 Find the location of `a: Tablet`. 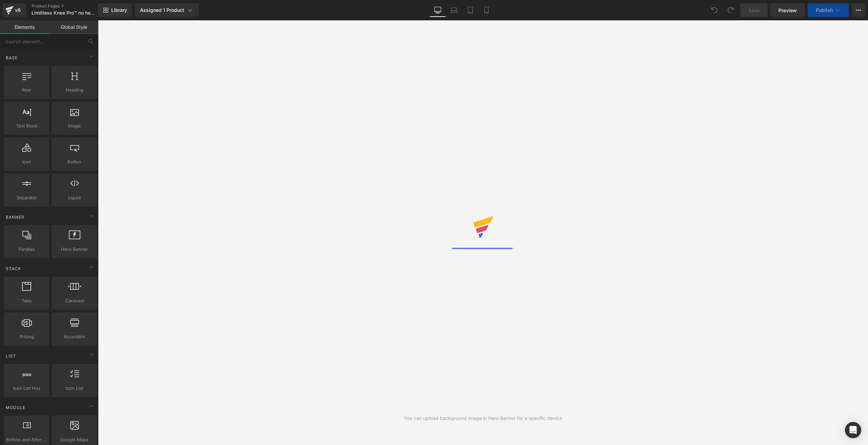

a: Tablet is located at coordinates (470, 10).